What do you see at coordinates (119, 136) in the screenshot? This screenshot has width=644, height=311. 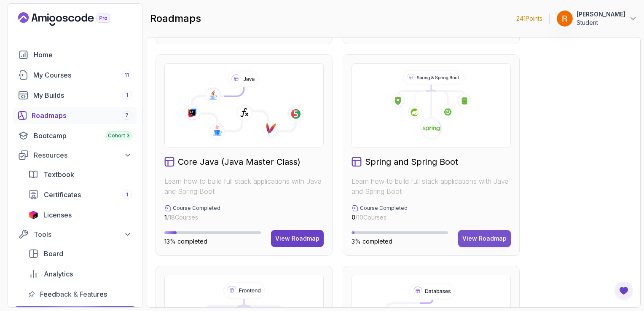 I see `span: Cohort 3` at bounding box center [119, 136].